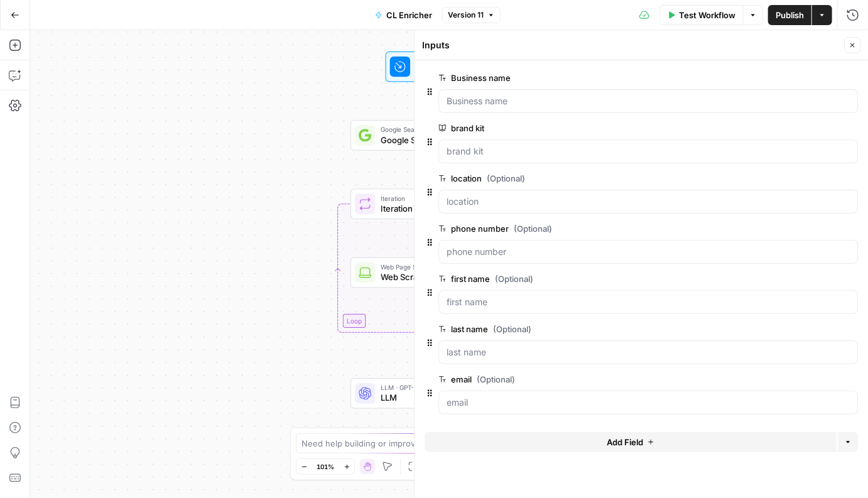 This screenshot has width=868, height=498. Describe the element at coordinates (631, 442) in the screenshot. I see `button: Add Field` at that location.